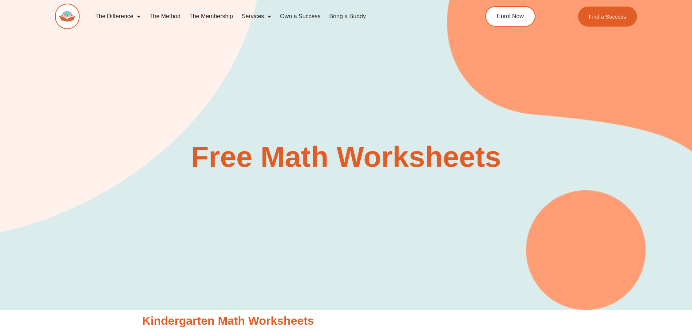 This screenshot has width=692, height=332. Describe the element at coordinates (256, 16) in the screenshot. I see `a: Services` at that location.